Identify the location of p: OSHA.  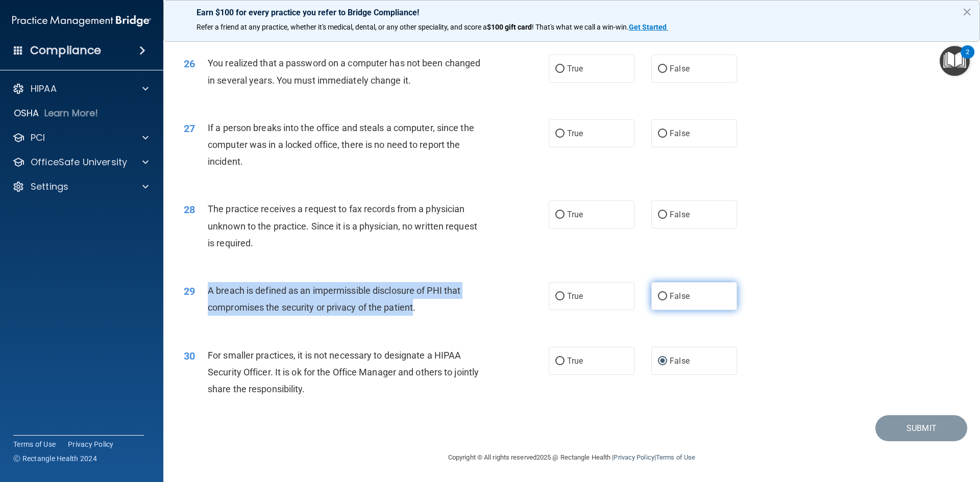
(27, 114).